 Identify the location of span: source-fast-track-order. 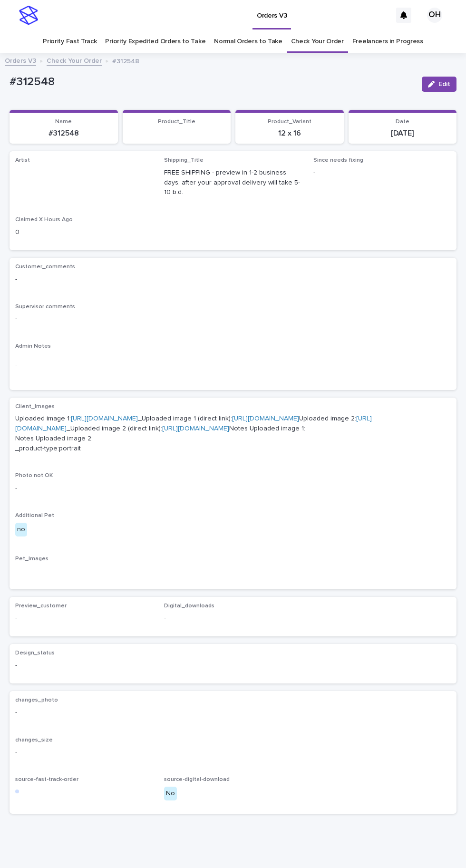
(47, 779).